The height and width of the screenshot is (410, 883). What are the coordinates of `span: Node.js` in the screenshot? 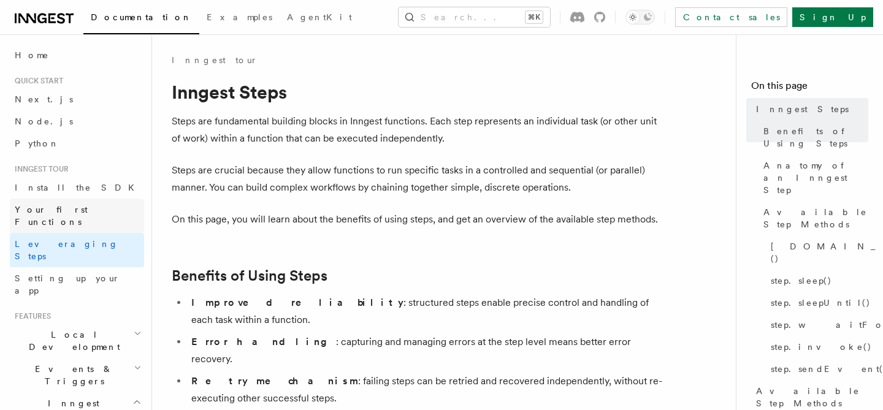 It's located at (44, 121).